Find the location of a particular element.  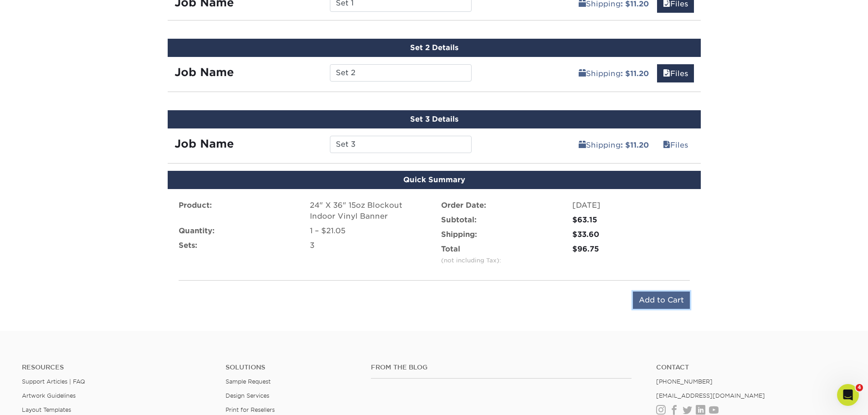

div: Quick Summary is located at coordinates (435, 180).